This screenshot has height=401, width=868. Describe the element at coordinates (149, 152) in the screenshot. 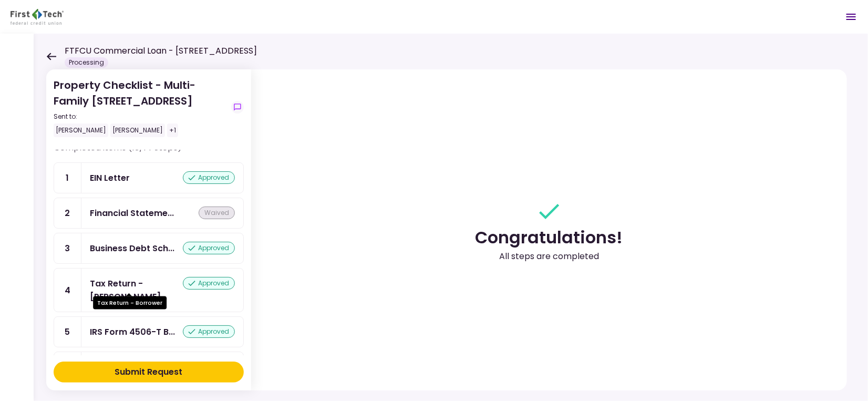

I see `div: Completed items (13/14 Steps)` at that location.